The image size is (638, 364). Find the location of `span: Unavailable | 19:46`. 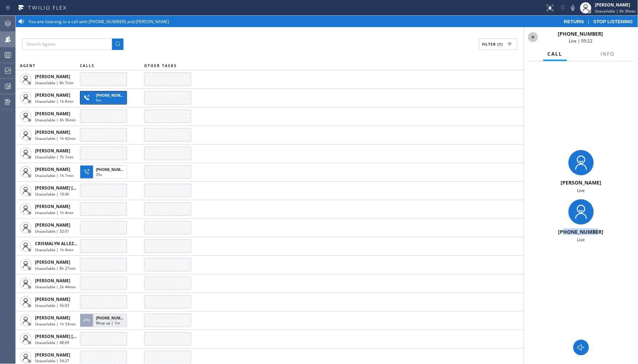

span: Unavailable | 19:46 is located at coordinates (52, 194).